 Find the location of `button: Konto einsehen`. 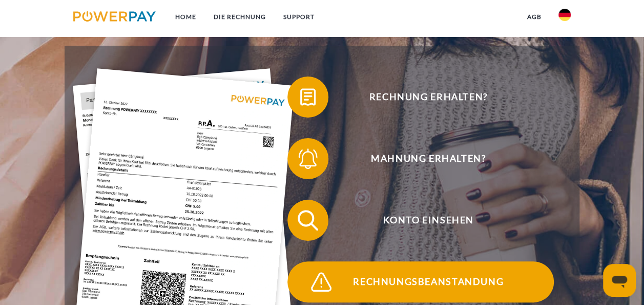

button: Konto einsehen is located at coordinates (420, 220).